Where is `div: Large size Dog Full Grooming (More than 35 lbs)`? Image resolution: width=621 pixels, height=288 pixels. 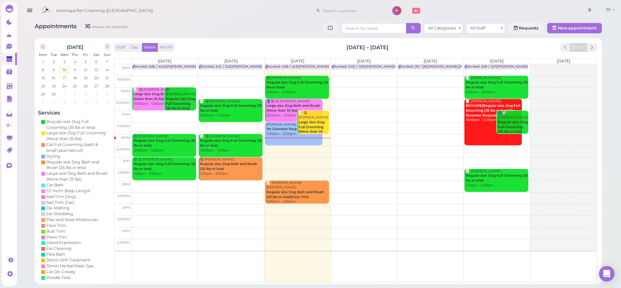
div: Large size Dog Full Grooming (More than 35 lbs) is located at coordinates (78, 136).